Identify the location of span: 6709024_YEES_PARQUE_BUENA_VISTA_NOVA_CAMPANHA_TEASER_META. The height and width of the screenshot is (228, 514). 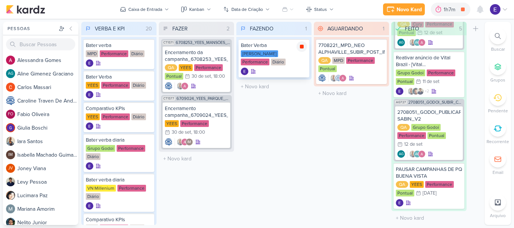
(203, 99).